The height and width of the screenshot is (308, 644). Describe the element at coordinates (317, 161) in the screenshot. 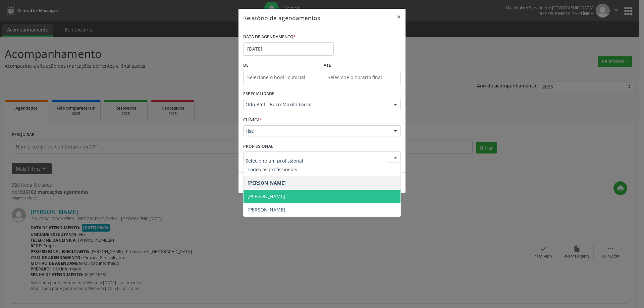

I see `input: Selecione um profissional` at that location.